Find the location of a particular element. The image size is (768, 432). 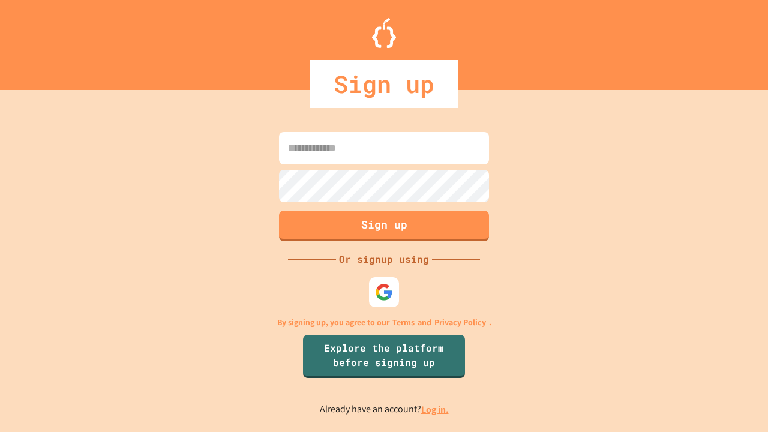

a: Explore the platform before signing up is located at coordinates (384, 357).